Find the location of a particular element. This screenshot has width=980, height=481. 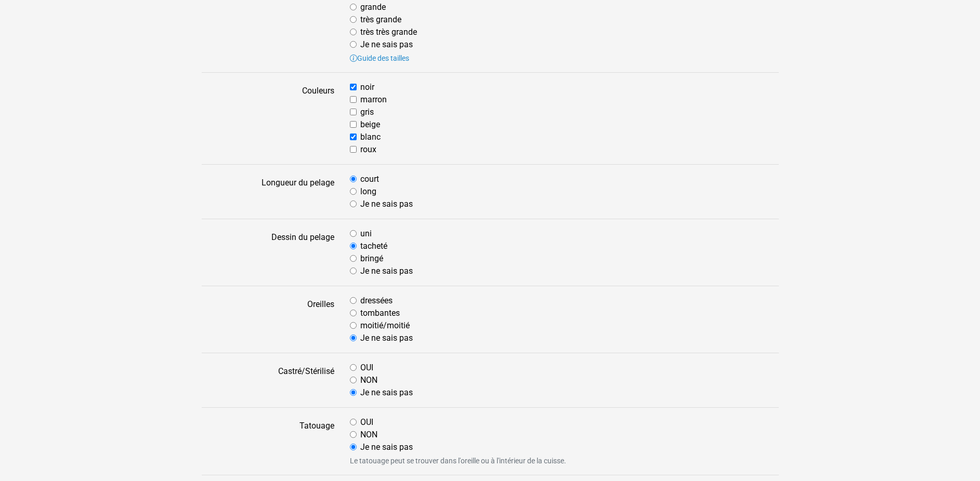

small: Le tatouage peut se trouver dans l'oreille ou à l'intérieur de la cuisse. is located at coordinates (564, 460).